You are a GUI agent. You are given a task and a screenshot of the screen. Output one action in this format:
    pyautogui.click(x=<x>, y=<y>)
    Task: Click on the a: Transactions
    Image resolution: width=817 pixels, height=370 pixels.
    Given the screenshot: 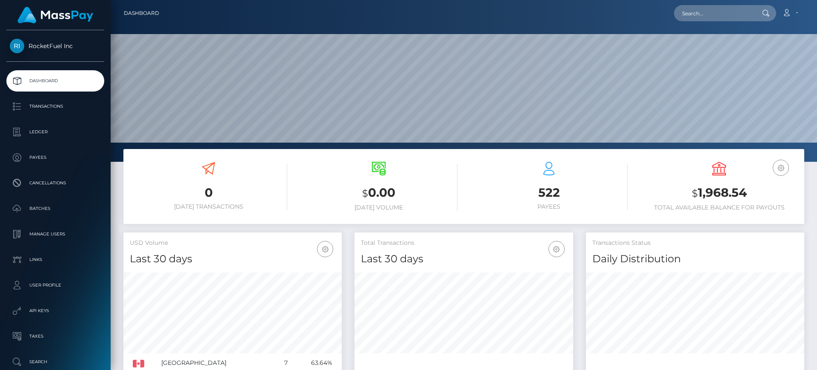 What is the action you would take?
    pyautogui.click(x=55, y=106)
    